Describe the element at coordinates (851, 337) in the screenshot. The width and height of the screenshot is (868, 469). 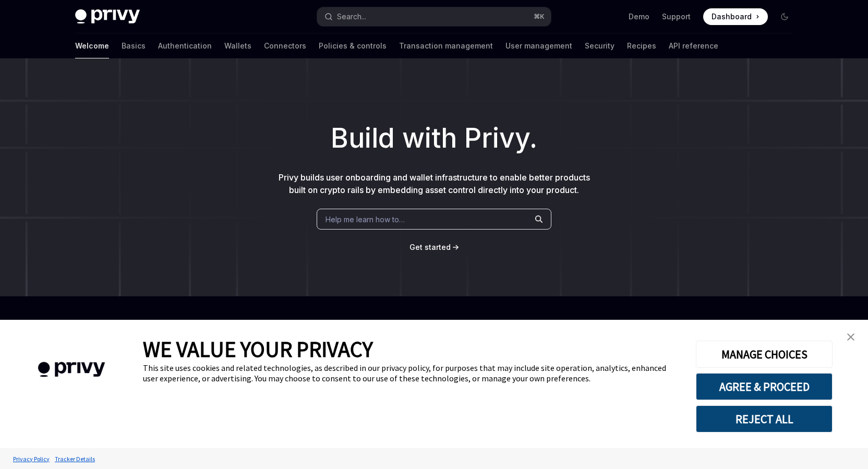
I see `img: close banner` at that location.